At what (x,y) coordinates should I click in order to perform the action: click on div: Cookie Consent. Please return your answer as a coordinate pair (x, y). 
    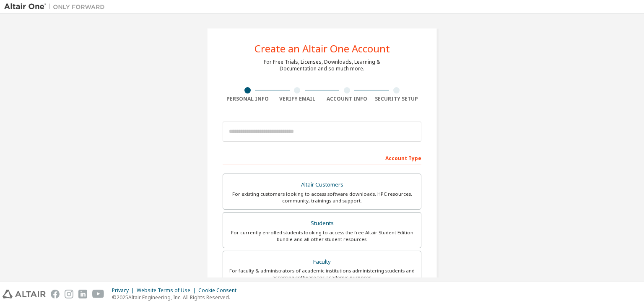
    Looking at the image, I should click on (220, 290).